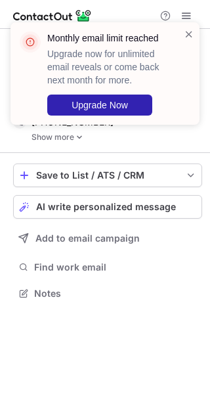 This screenshot has width=210, height=394. I want to click on span: AI write personalized message, so click(106, 207).